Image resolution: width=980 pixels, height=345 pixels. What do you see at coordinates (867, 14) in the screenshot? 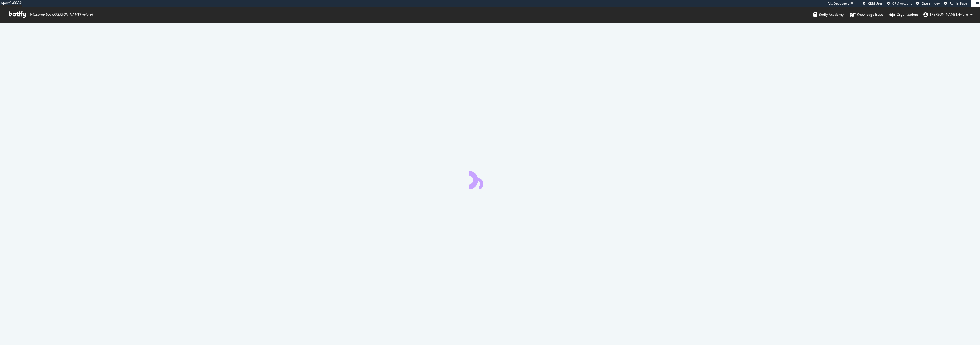
I see `div: Knowledge Base` at bounding box center [867, 14].